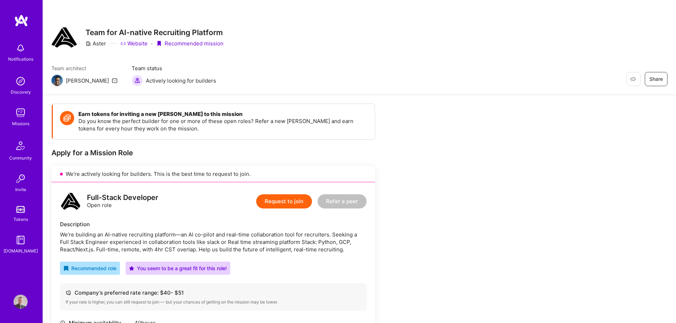 The height and width of the screenshot is (323, 676). Describe the element at coordinates (21, 146) in the screenshot. I see `img: Community` at that location.